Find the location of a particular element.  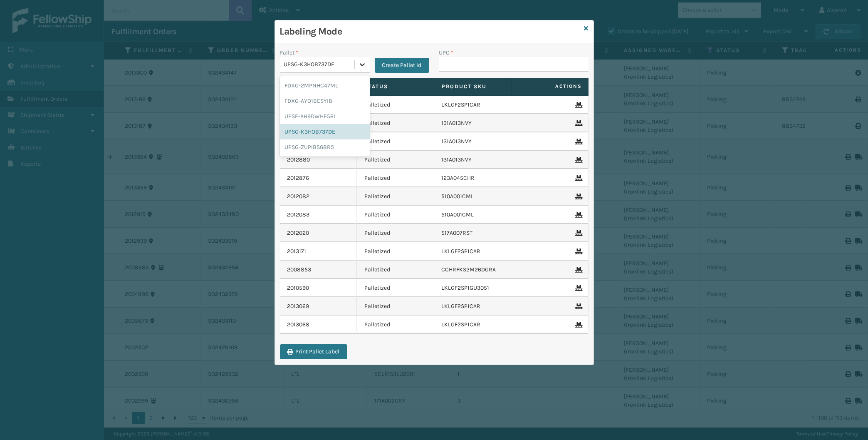

a: 2008853 is located at coordinates (299, 270).